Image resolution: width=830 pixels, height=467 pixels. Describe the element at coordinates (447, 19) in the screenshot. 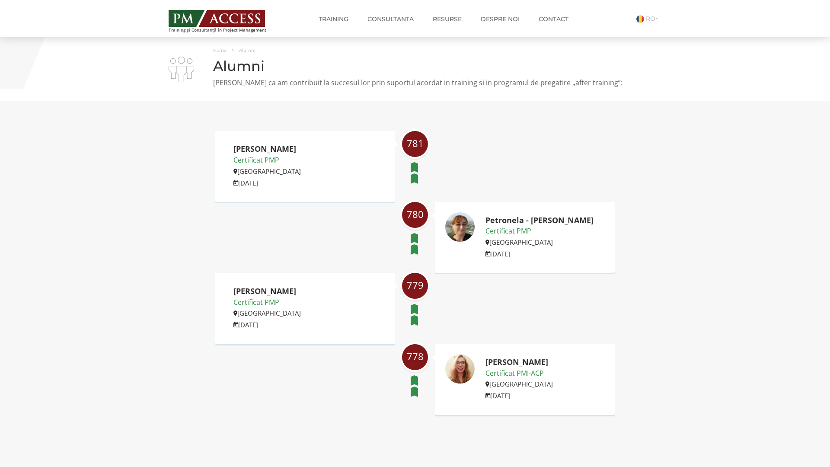

I see `a: Resurse` at that location.